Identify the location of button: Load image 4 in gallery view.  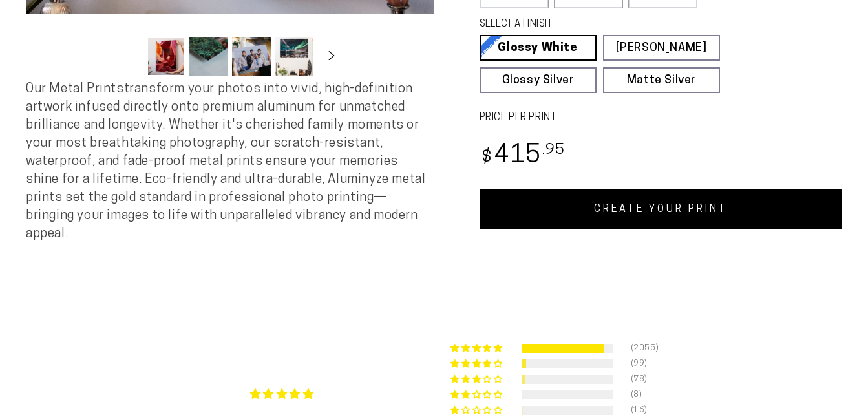
(294, 56).